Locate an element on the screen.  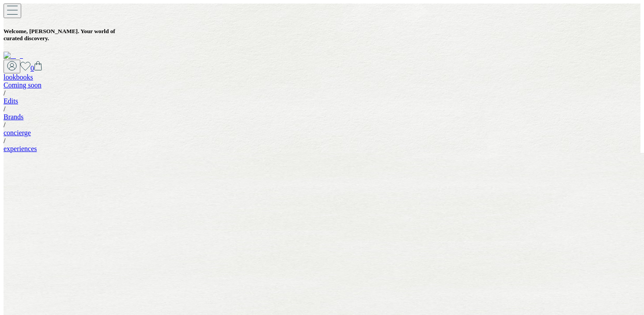
div: lookbooks is located at coordinates (322, 78).